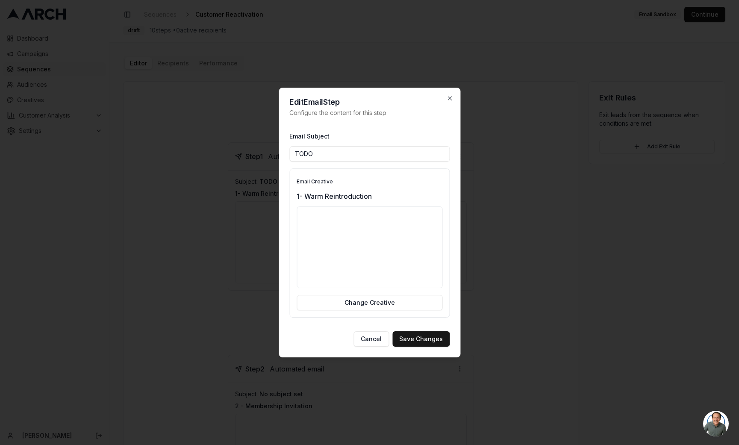 The image size is (739, 445). Describe the element at coordinates (369, 196) in the screenshot. I see `p: 1- Warm Reintroduction` at that location.